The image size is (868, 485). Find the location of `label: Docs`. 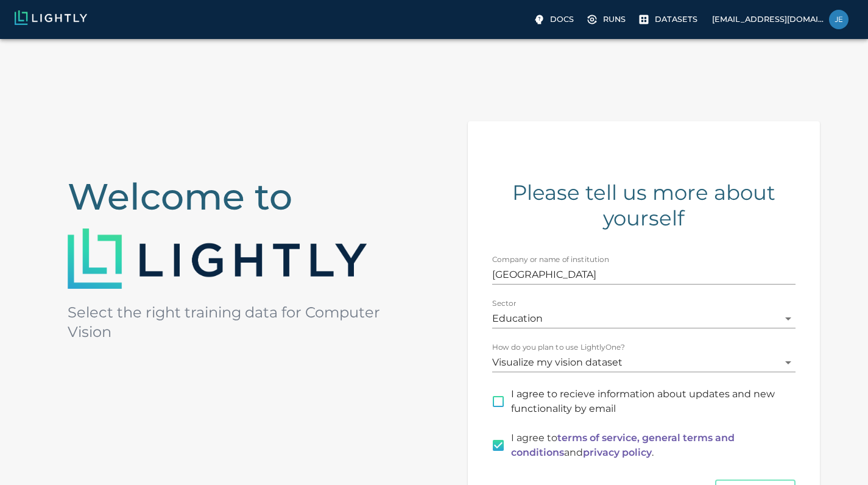

label: Docs is located at coordinates (554, 20).